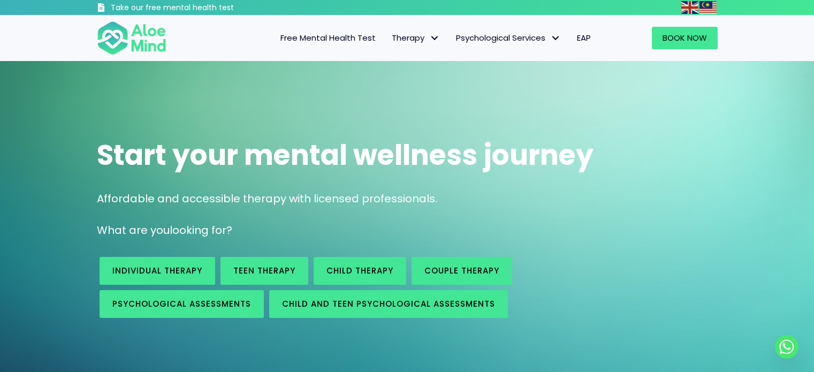  I want to click on a: Book Now, so click(684, 38).